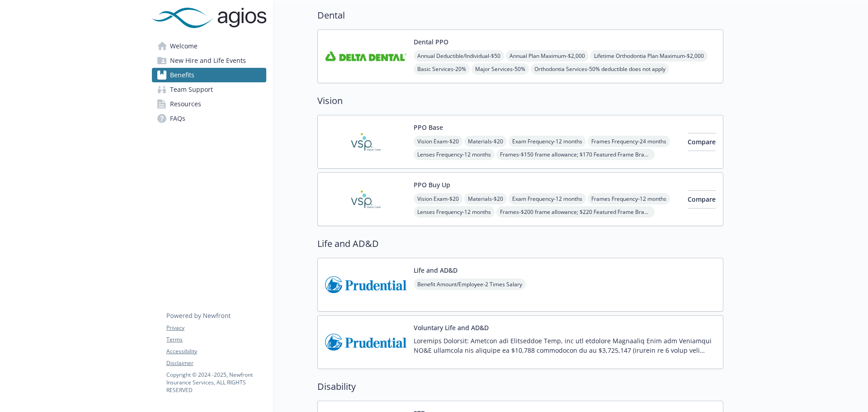 This screenshot has width=868, height=412. Describe the element at coordinates (520, 101) in the screenshot. I see `h2: Vision` at that location.